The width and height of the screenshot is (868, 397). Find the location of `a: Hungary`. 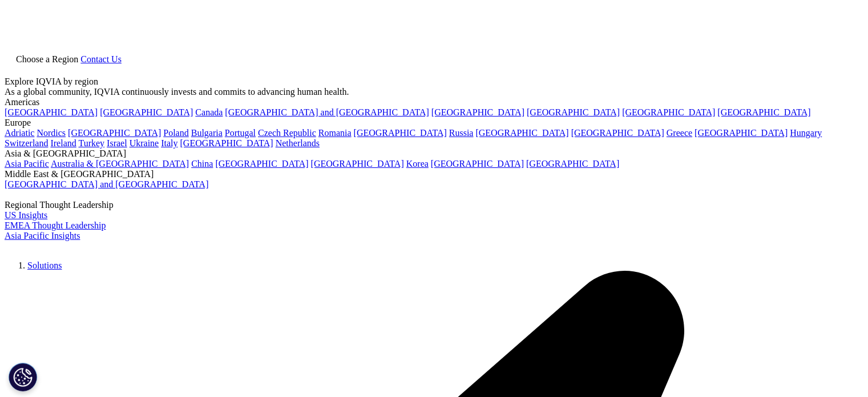

a: Hungary is located at coordinates (807, 133).